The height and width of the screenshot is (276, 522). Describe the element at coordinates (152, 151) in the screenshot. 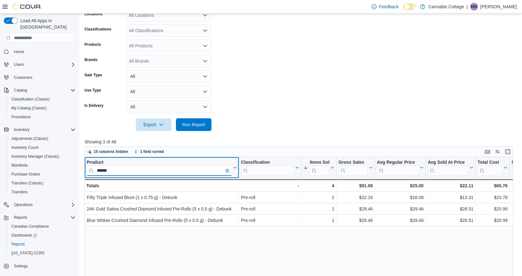

I see `span: 1 field sorted` at that location.